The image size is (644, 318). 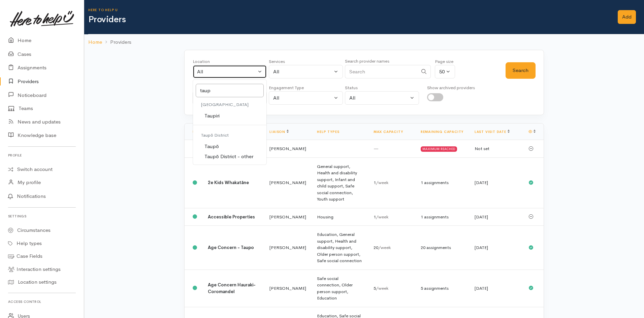 What do you see at coordinates (42, 155) in the screenshot?
I see `h6: Profile` at bounding box center [42, 155].